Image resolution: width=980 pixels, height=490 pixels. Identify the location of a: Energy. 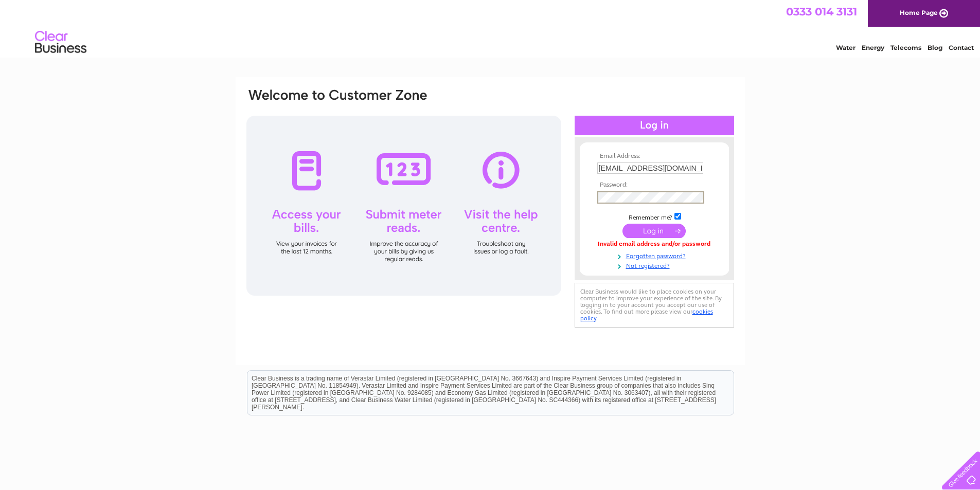
(873, 47).